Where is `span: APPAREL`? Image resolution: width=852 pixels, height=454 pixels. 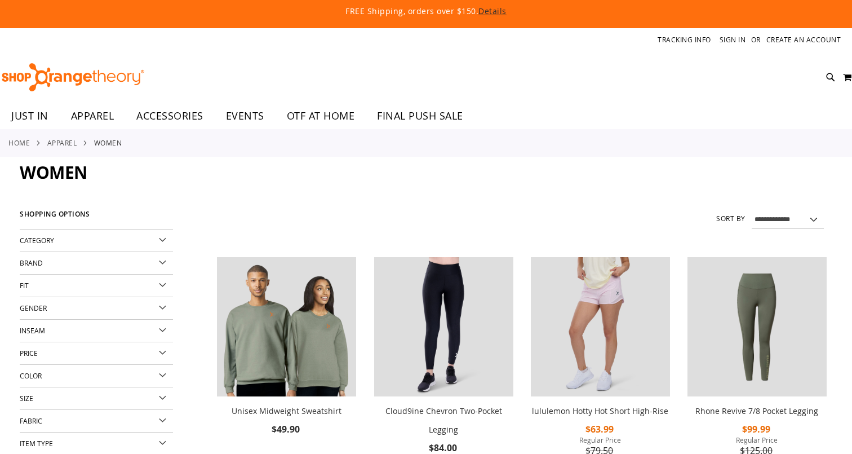 span: APPAREL is located at coordinates (92, 115).